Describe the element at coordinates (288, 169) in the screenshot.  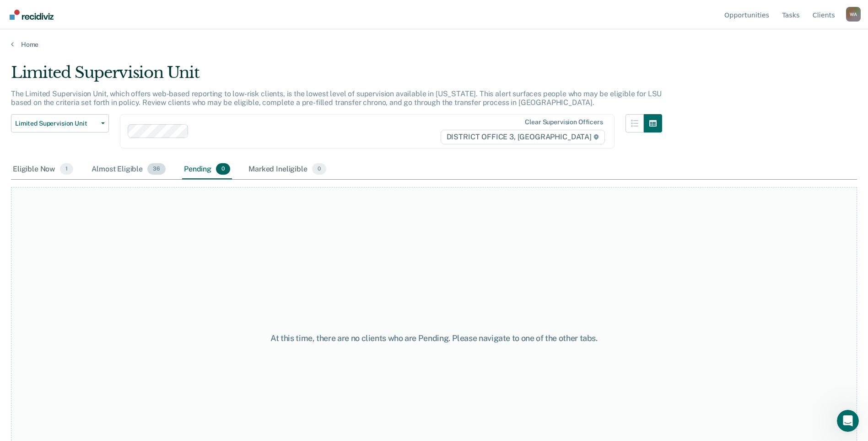
I see `div: Marked Ineligible0` at that location.